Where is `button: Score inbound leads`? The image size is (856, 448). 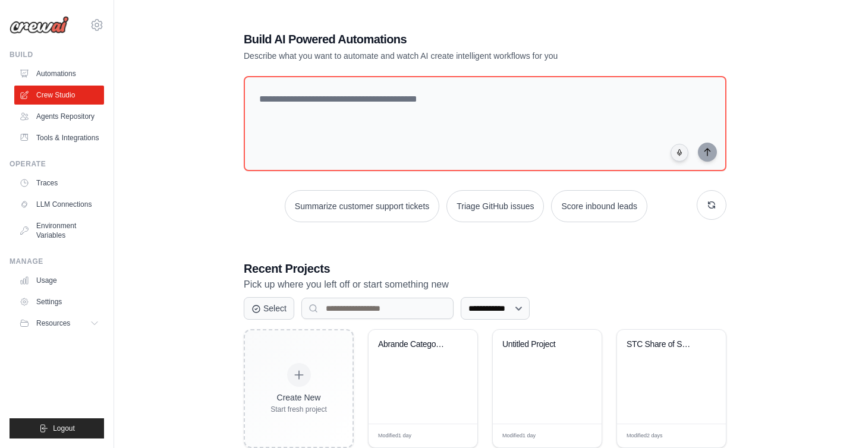 button: Score inbound leads is located at coordinates (599, 206).